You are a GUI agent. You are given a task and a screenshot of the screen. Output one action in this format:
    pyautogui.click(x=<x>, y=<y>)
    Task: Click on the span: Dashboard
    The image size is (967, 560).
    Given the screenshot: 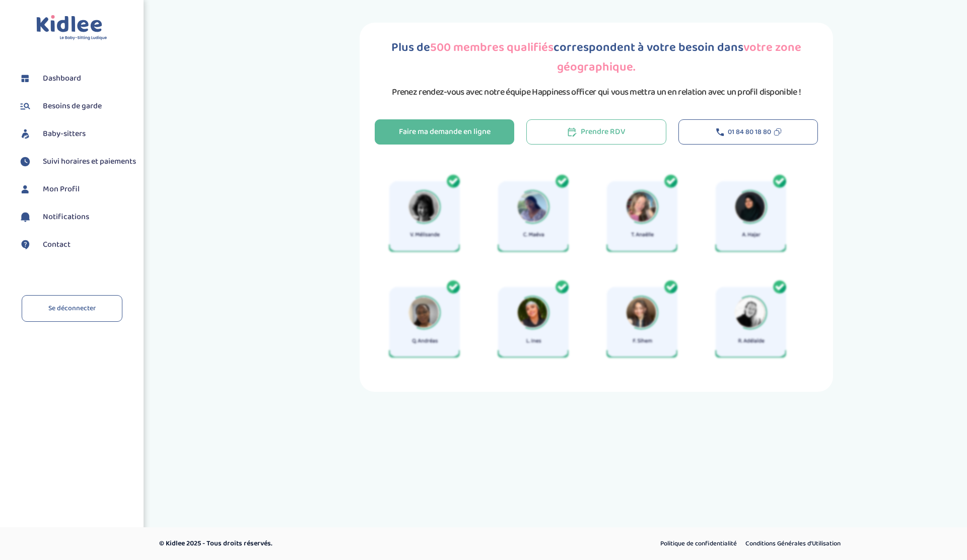 What is the action you would take?
    pyautogui.click(x=62, y=78)
    